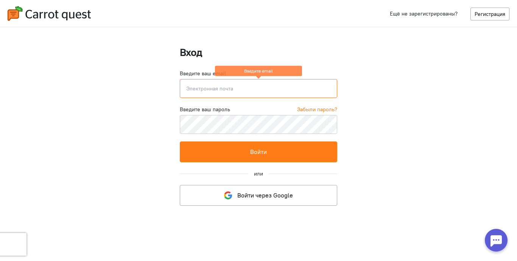 The width and height of the screenshot is (517, 261). Describe the element at coordinates (258, 71) in the screenshot. I see `ng-message: Введите email` at that location.